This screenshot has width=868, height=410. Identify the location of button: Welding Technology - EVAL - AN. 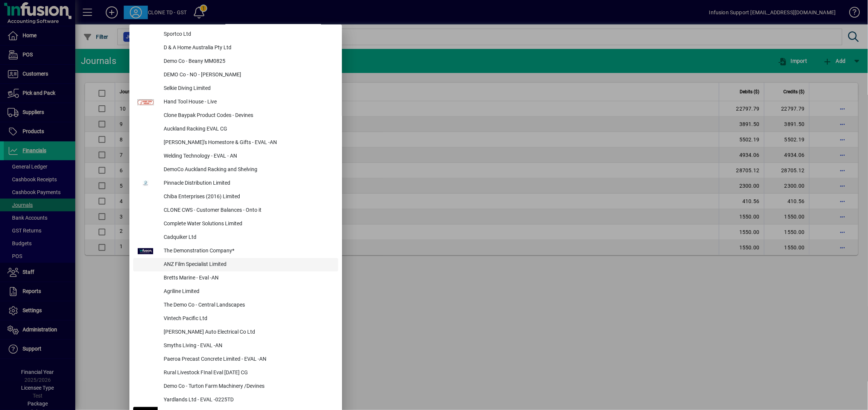
(236, 156).